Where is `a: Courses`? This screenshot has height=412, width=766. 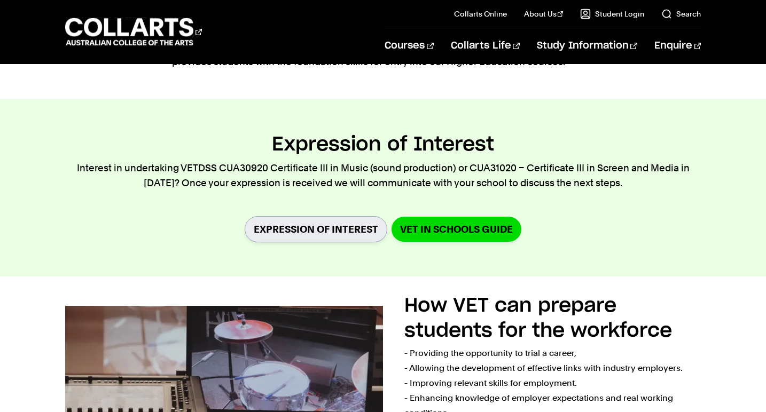 a: Courses is located at coordinates (409, 46).